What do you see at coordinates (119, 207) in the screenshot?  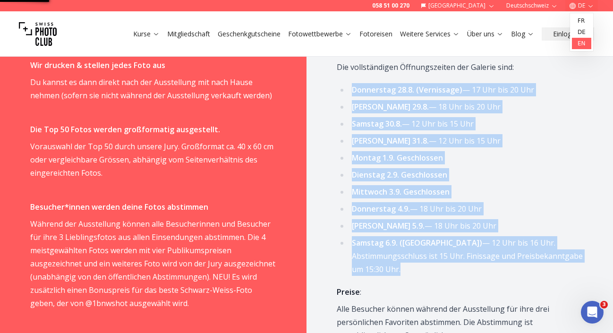 I see `strong: Besucher*innen werden deine Fotos abstimmen` at bounding box center [119, 207].